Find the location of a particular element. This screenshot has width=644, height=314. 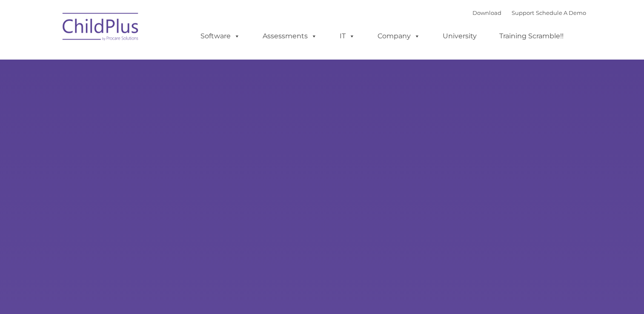

img: ChildPlus by Procare Solutions is located at coordinates (101, 28).